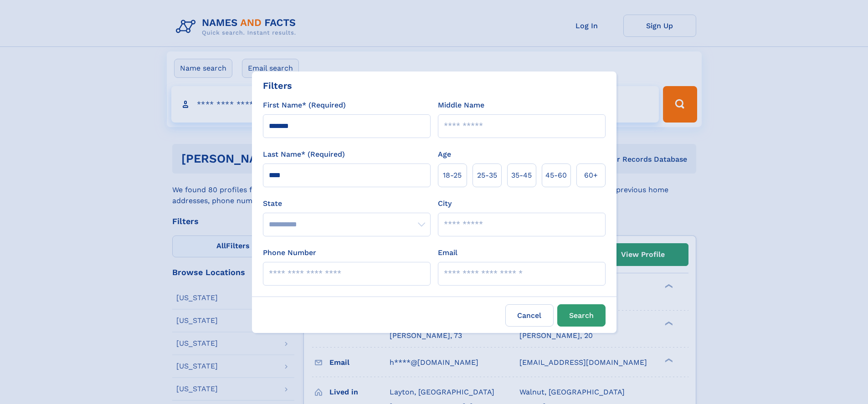  Describe the element at coordinates (556, 175) in the screenshot. I see `span: 45‑60` at that location.